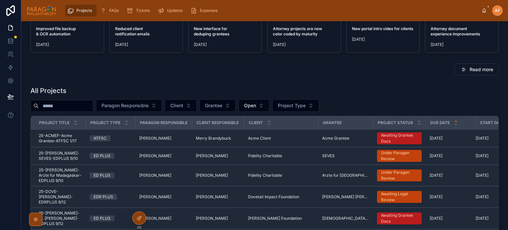 The width and height of the screenshot is (508, 230). Describe the element at coordinates (60, 138) in the screenshot. I see `a: 25-ACMEF-Acme Grantee-ATFSC 1/17` at that location.